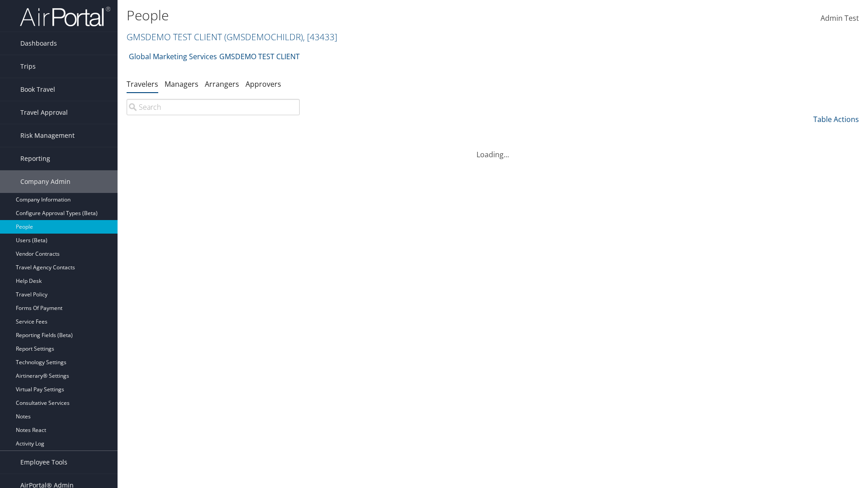 This screenshot has width=868, height=488. What do you see at coordinates (44, 112) in the screenshot?
I see `span: Travel Approval` at bounding box center [44, 112].